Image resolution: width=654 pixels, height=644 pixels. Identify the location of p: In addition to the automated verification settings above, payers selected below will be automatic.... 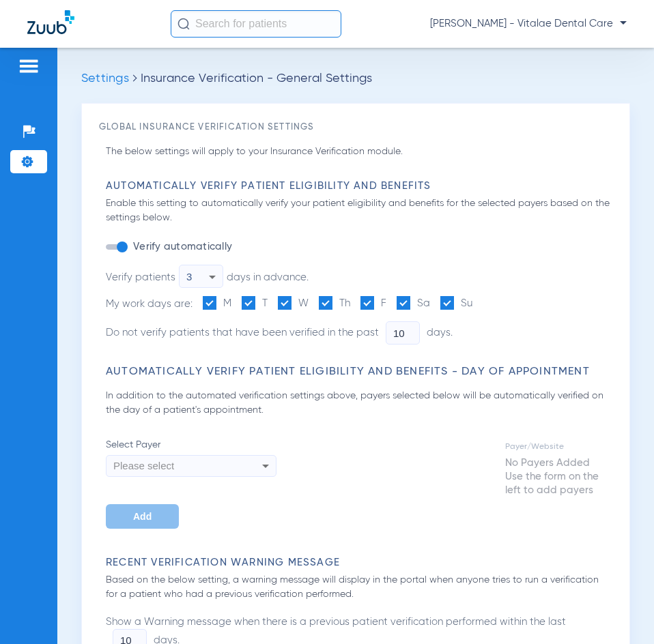
(359, 403).